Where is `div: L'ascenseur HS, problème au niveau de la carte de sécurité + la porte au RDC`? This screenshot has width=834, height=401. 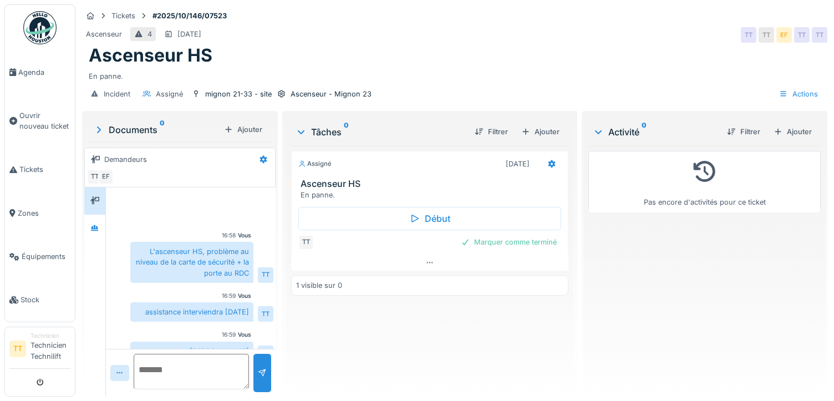 div: L'ascenseur HS, problème au niveau de la carte de sécurité + la porte au RDC is located at coordinates (192, 262).